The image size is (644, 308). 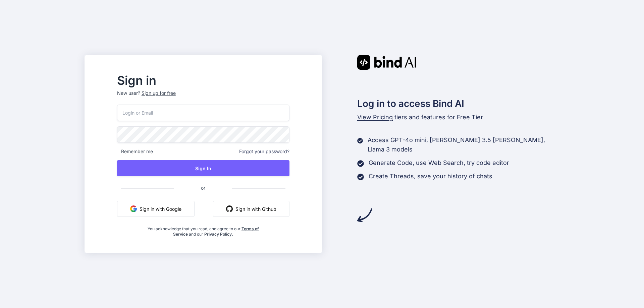 What do you see at coordinates (230, 209) in the screenshot?
I see `img: github` at bounding box center [230, 209].